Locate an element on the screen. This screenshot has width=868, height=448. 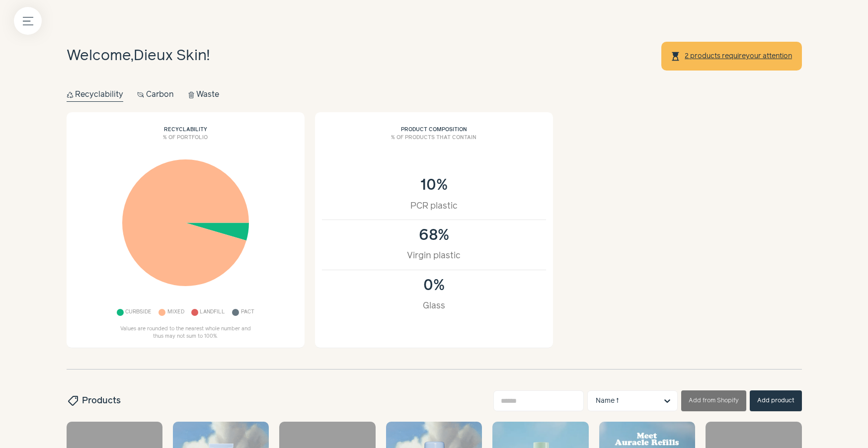
a: 2 products requireyour attention is located at coordinates (738, 57).